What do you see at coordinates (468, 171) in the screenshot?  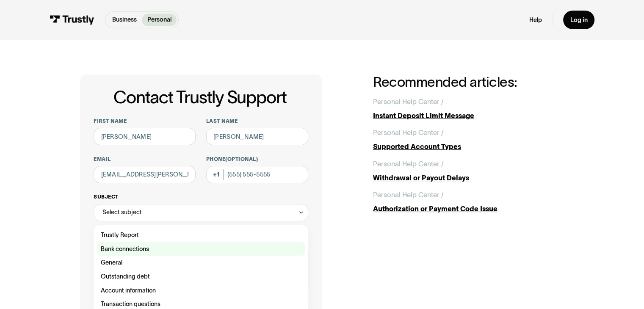 I see `a: Personal Help Center /Withdrawal or Payout Delays` at bounding box center [468, 171].